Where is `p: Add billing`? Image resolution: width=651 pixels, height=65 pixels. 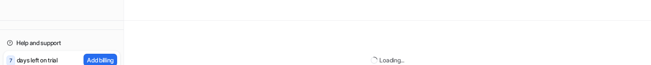
p: Add billing is located at coordinates (100, 59).